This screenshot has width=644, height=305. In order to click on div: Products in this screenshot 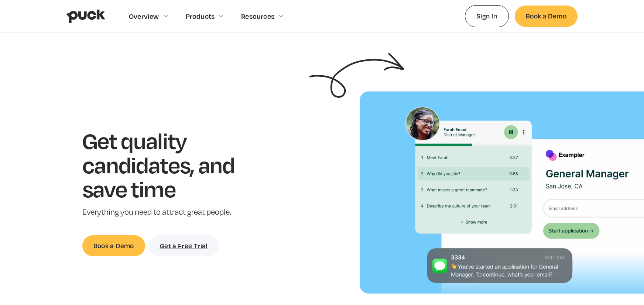, I will do `click(200, 16)`.